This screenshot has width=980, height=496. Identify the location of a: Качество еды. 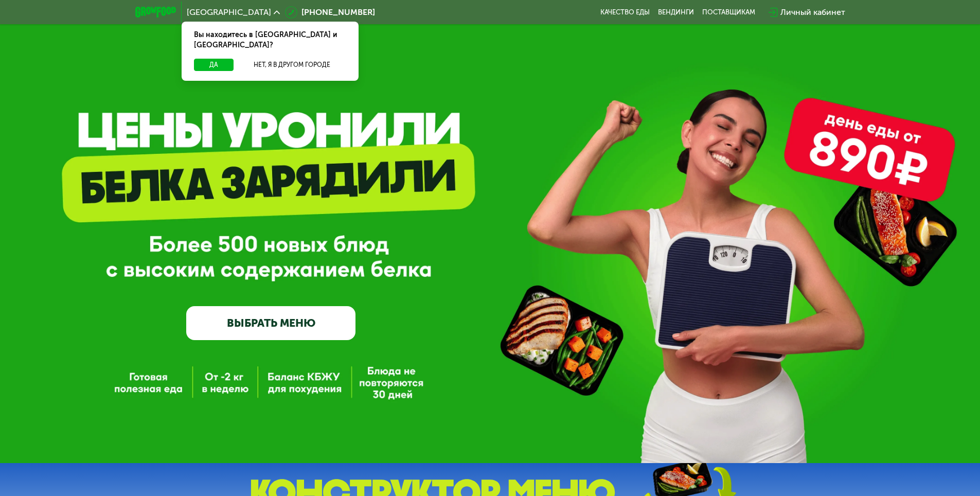
(625, 12).